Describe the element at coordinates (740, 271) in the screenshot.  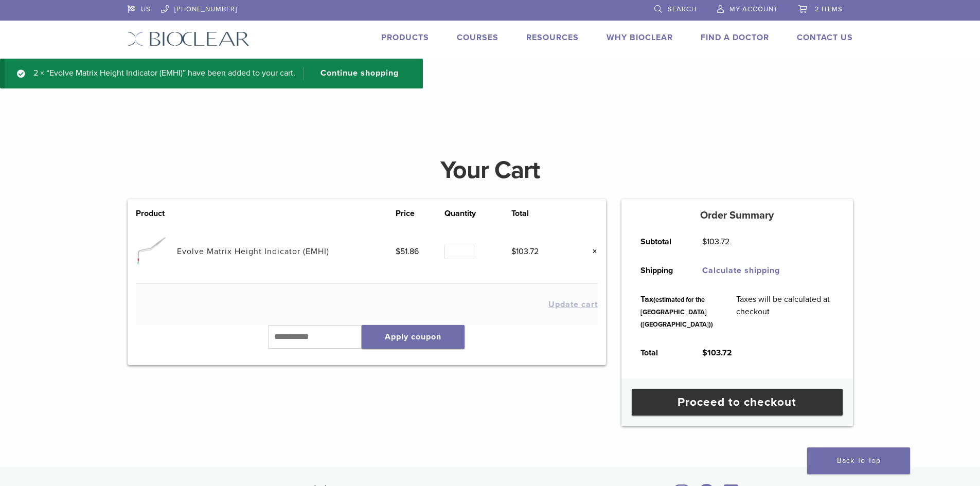
I see `a: Calculate shipping` at that location.